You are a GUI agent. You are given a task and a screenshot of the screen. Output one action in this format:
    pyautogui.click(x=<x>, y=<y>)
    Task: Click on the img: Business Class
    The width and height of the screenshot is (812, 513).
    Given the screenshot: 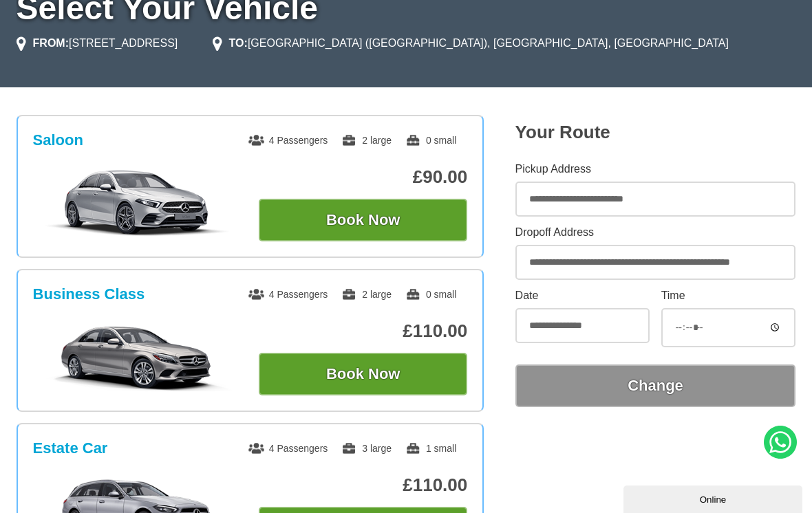 What is the action you would take?
    pyautogui.click(x=137, y=357)
    